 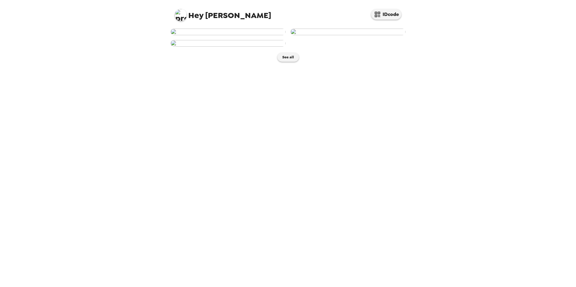 I want to click on span: Hey, so click(x=196, y=15).